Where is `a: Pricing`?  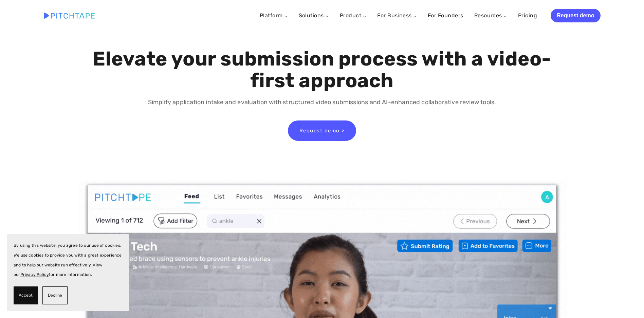
a: Pricing is located at coordinates (528, 16).